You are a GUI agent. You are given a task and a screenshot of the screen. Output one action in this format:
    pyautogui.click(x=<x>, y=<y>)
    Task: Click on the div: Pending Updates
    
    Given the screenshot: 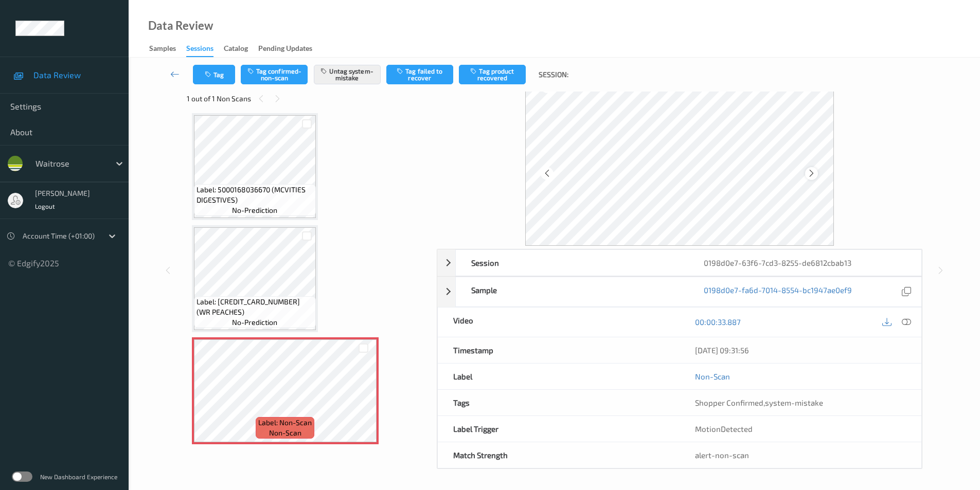 What is the action you would take?
    pyautogui.click(x=285, y=50)
    